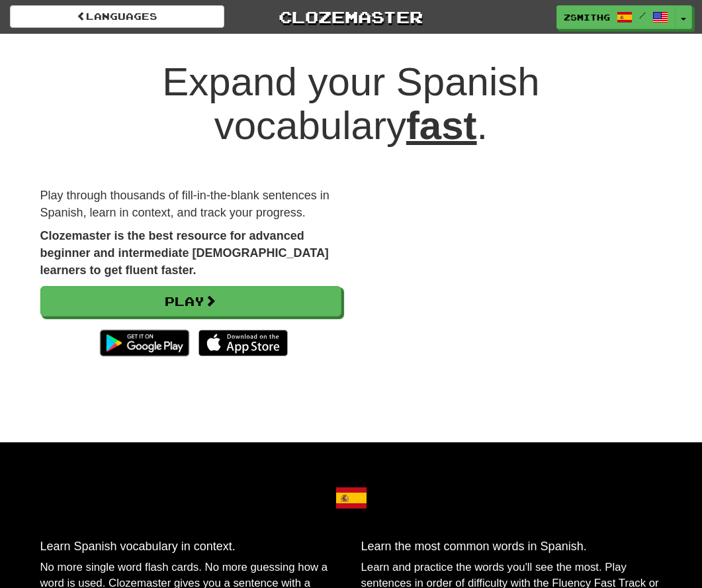 This screenshot has height=588, width=702. Describe the element at coordinates (351, 17) in the screenshot. I see `a: Clozemaster` at that location.